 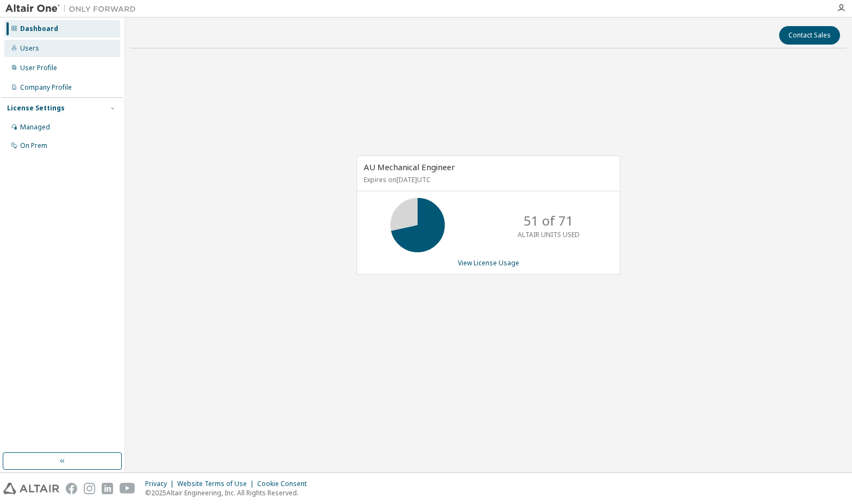 What do you see at coordinates (410, 167) in the screenshot?
I see `span: AU Mechanical Engineer` at bounding box center [410, 167].